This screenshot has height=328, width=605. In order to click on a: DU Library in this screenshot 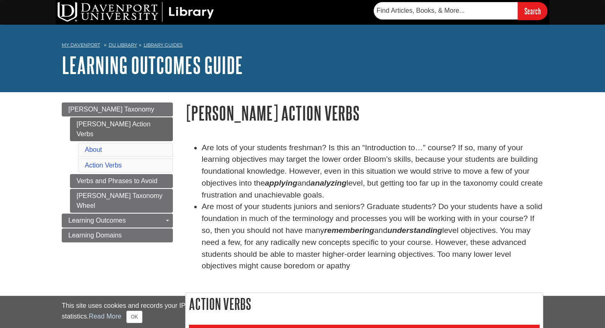, I will do `click(123, 45)`.